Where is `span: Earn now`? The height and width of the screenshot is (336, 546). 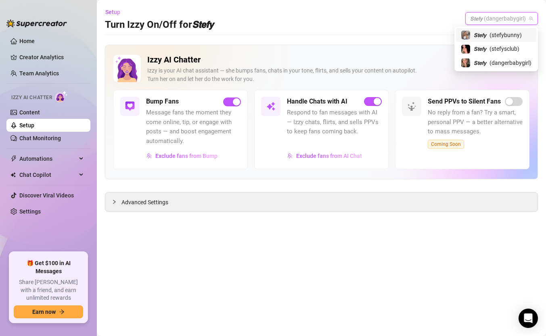 span: Earn now is located at coordinates (44, 312).